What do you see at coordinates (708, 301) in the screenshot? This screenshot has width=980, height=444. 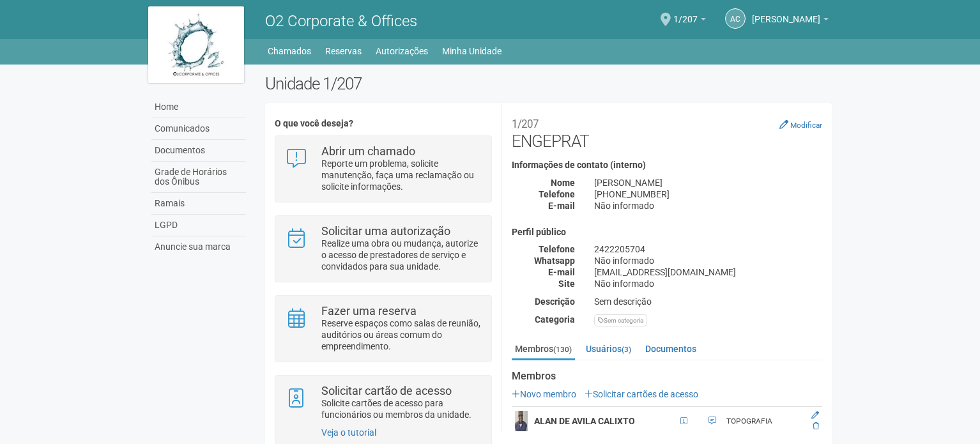 I see `div: Sem descrição` at bounding box center [708, 301].